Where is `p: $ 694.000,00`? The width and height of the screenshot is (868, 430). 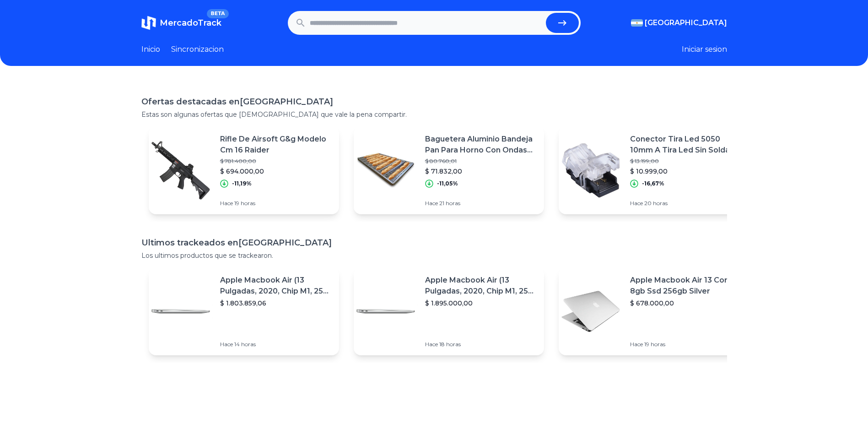 p: $ 694.000,00 is located at coordinates (276, 171).